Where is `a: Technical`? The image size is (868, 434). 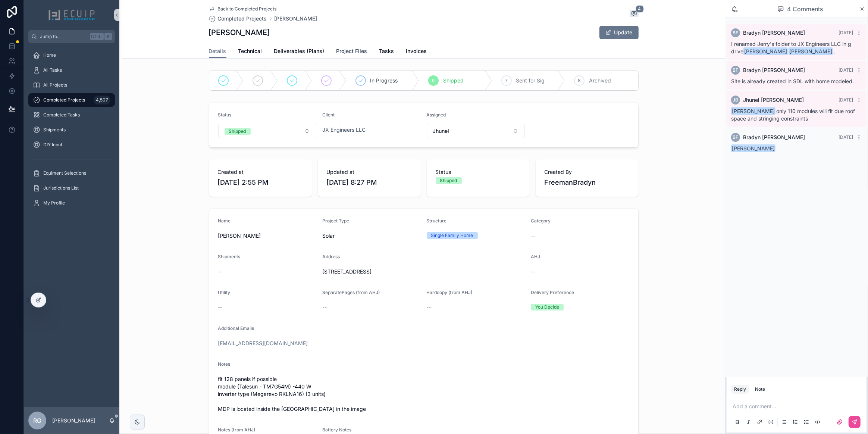
a: Technical is located at coordinates (251, 52).